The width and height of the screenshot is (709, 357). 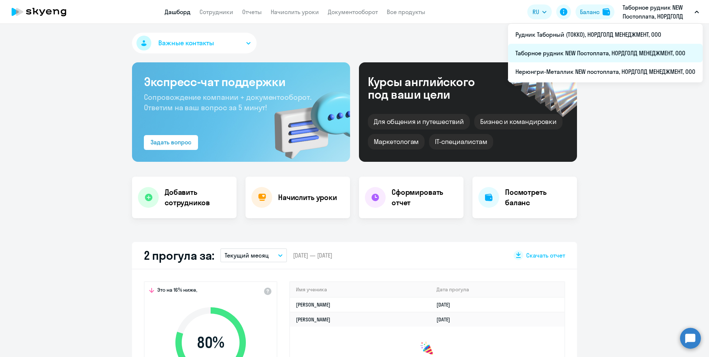 What do you see at coordinates (589, 12) in the screenshot?
I see `div: Баланс` at bounding box center [589, 12].